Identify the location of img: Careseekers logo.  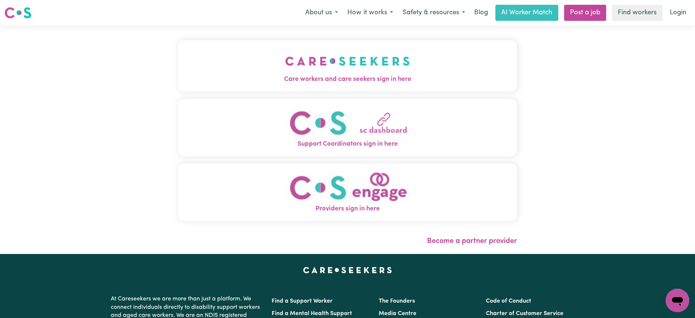
(18, 13).